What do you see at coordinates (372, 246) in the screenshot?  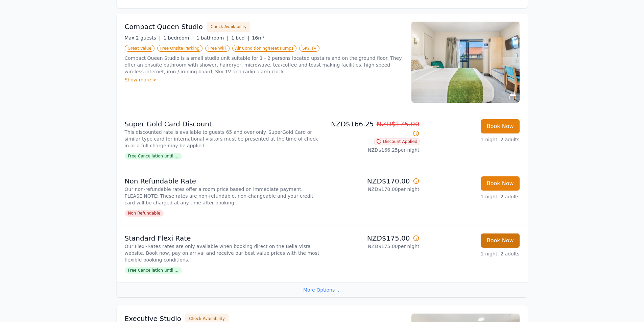 I see `p: NZD$175.00 per night` at bounding box center [372, 246].